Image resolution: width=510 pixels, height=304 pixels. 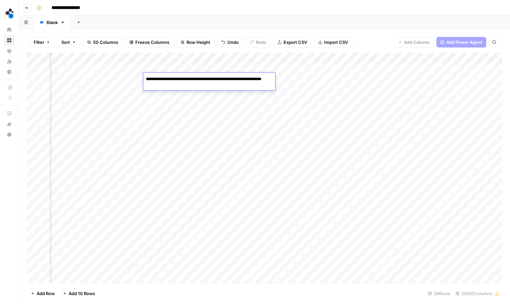 What do you see at coordinates (69, 42) in the screenshot?
I see `button: Sort` at bounding box center [69, 42].